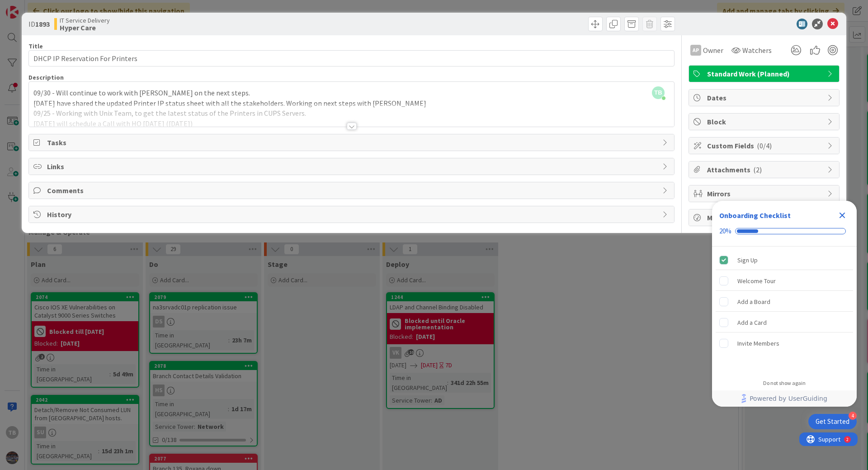 The width and height of the screenshot is (868, 470). What do you see at coordinates (748, 260) in the screenshot?
I see `div: Sign Up` at bounding box center [748, 260].